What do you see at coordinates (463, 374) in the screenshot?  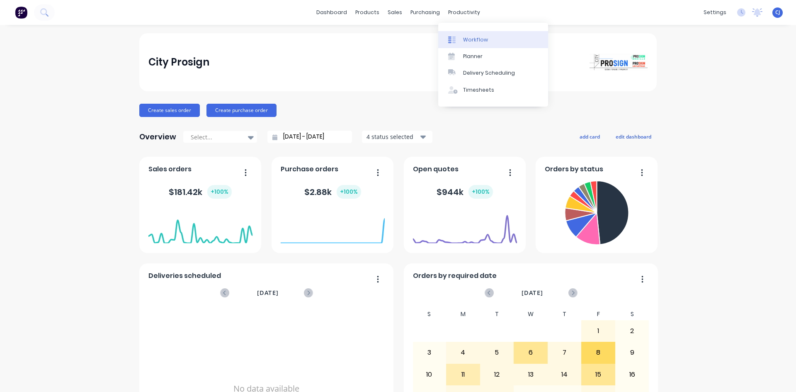 I see `div: 11` at bounding box center [463, 374].